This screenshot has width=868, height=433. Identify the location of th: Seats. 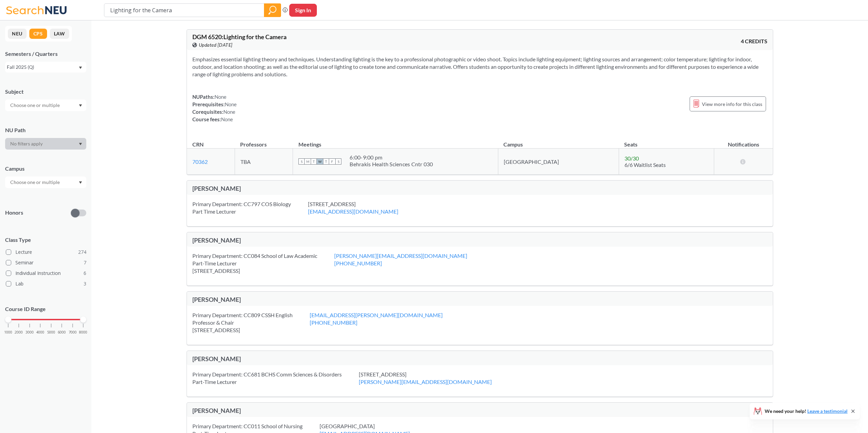
(666, 141).